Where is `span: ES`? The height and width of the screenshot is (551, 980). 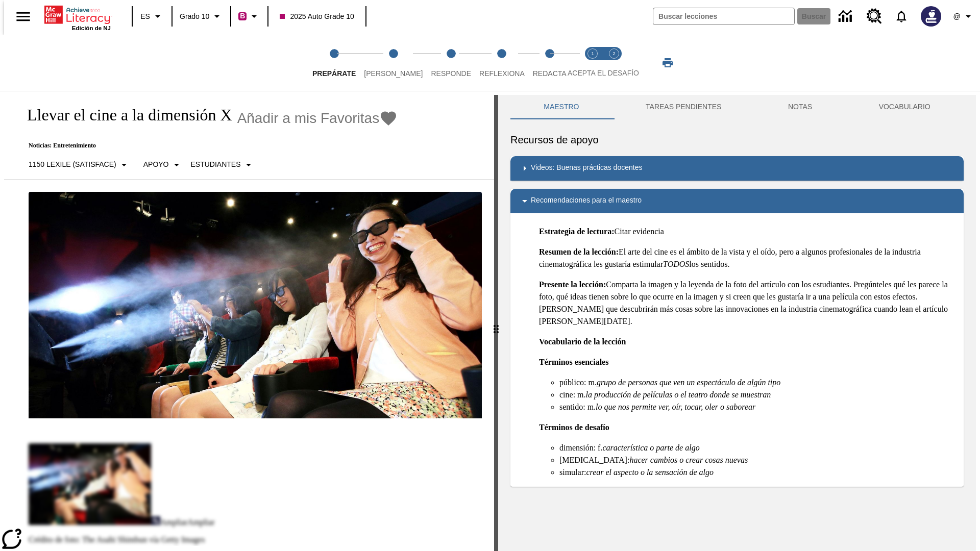 span: ES is located at coordinates (145, 16).